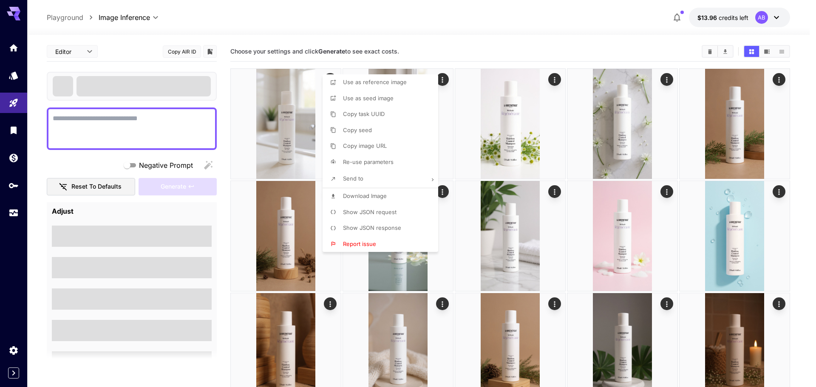 The image size is (816, 387). I want to click on span: Copy seed, so click(357, 130).